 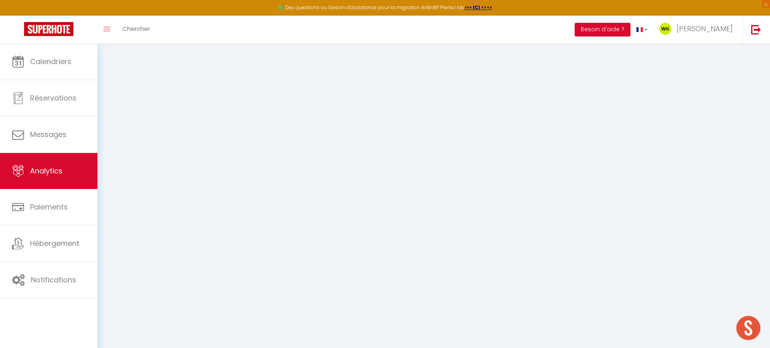 What do you see at coordinates (53, 98) in the screenshot?
I see `span: Réservations` at bounding box center [53, 98].